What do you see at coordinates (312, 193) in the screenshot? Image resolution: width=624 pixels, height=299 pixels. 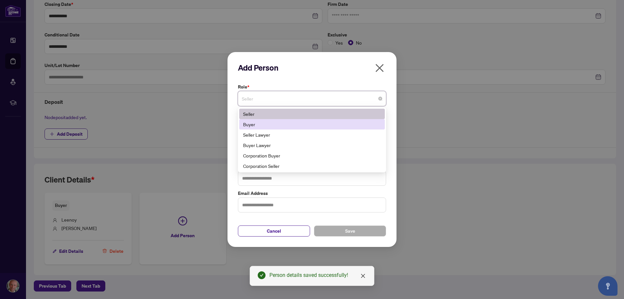 I see `label: Email Address` at bounding box center [312, 193].